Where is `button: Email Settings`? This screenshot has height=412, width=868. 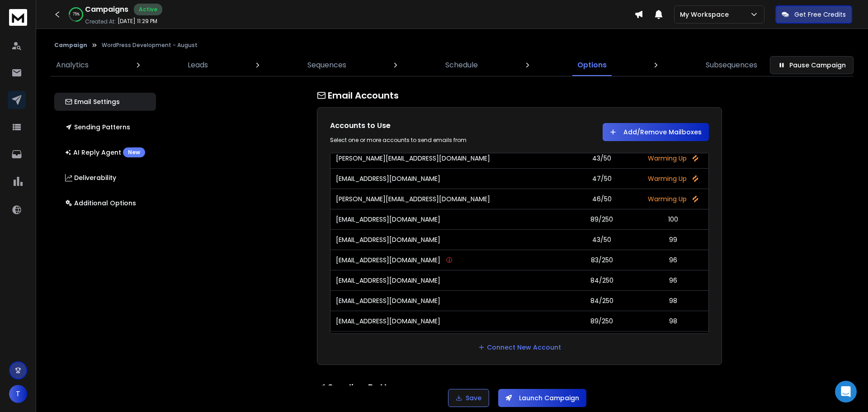
button: Email Settings is located at coordinates (105, 101).